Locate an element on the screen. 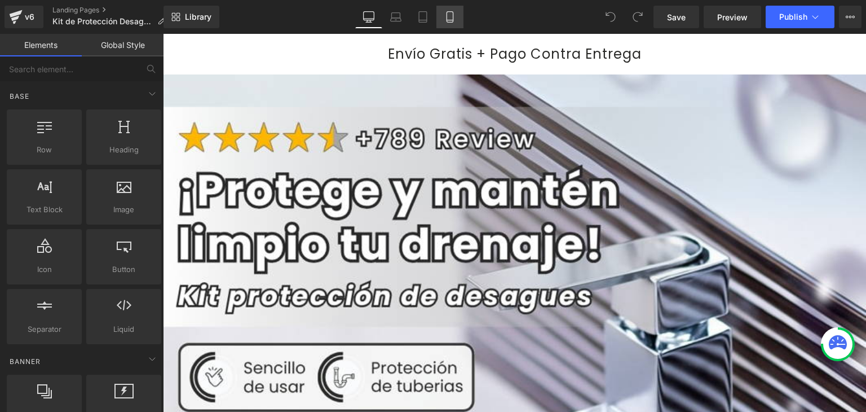 This screenshot has width=866, height=412. span: Save is located at coordinates (676, 17).